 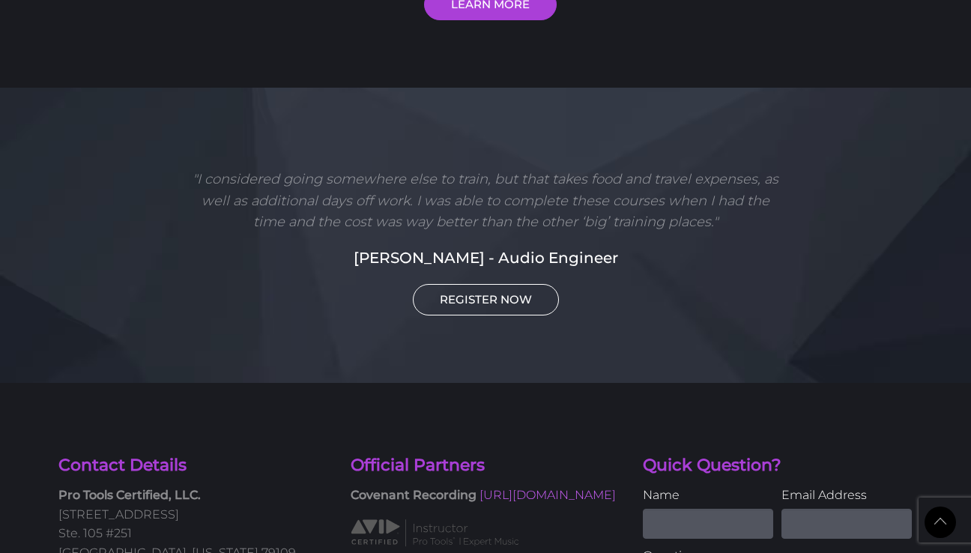 I want to click on h4: Contact Details, so click(x=193, y=465).